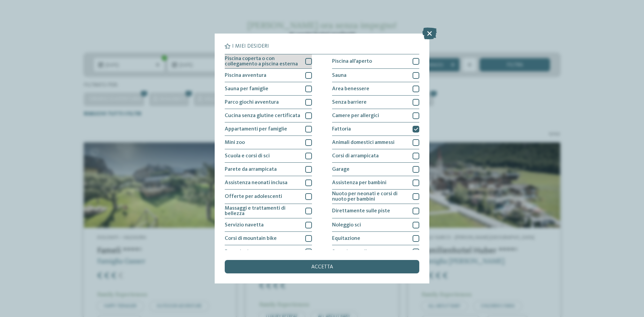  I want to click on span: Parco giochi avventura, so click(252, 102).